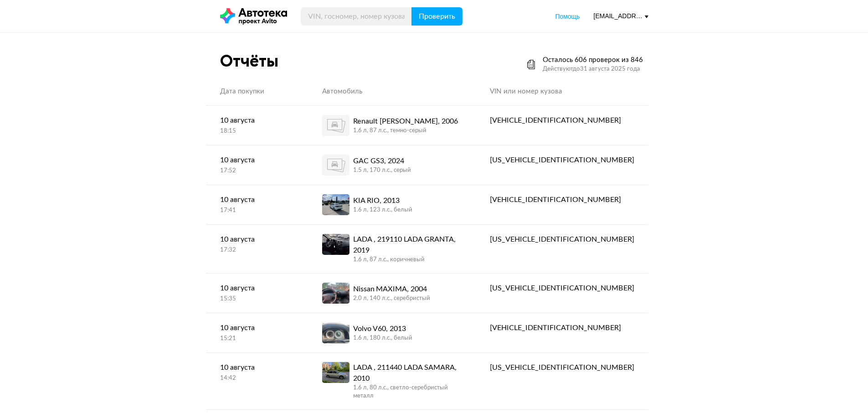 The height and width of the screenshot is (419, 868). What do you see at coordinates (437, 16) in the screenshot?
I see `button: Проверить` at bounding box center [437, 16].